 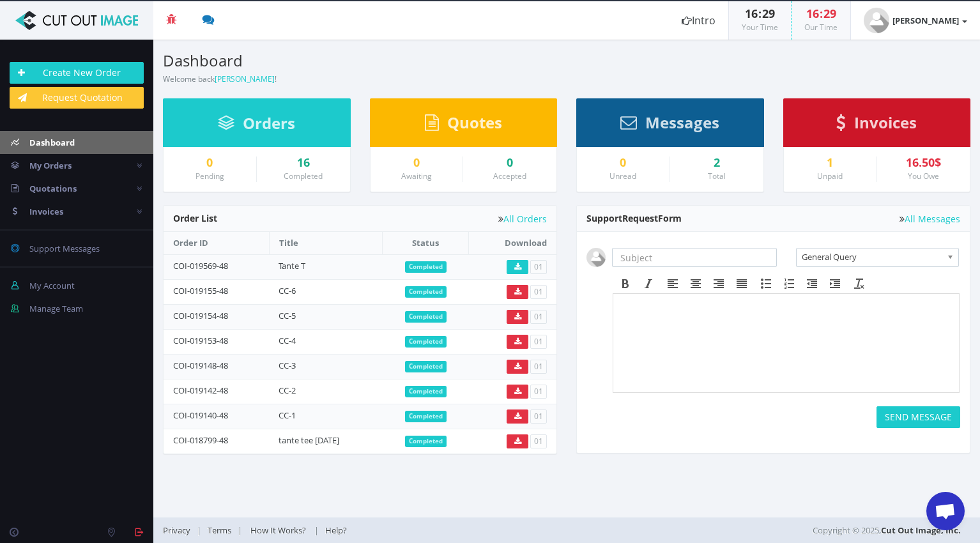 I want to click on span: How It Works?, so click(x=278, y=530).